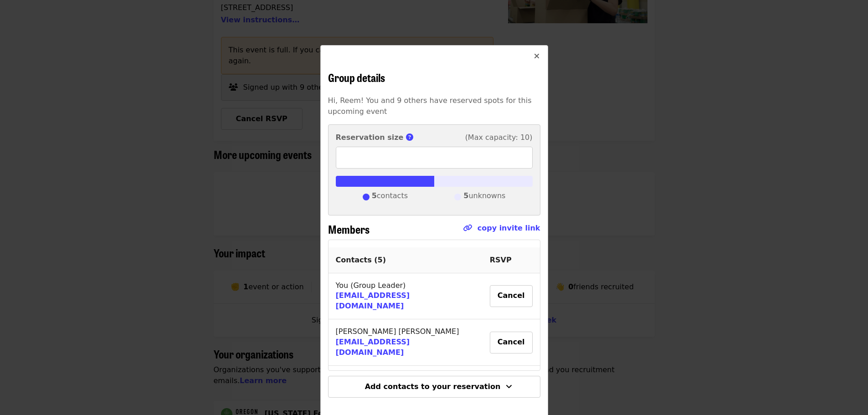 The image size is (868, 415). I want to click on a: copy invite link, so click(509, 228).